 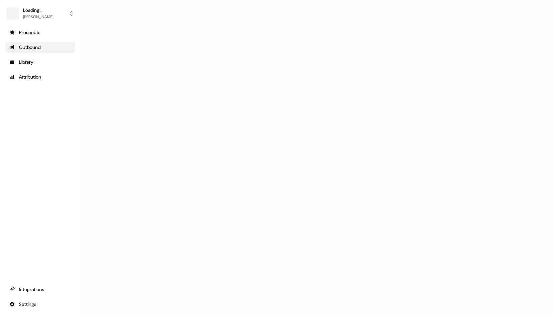 What do you see at coordinates (40, 290) in the screenshot?
I see `div: Integrations` at bounding box center [40, 290].